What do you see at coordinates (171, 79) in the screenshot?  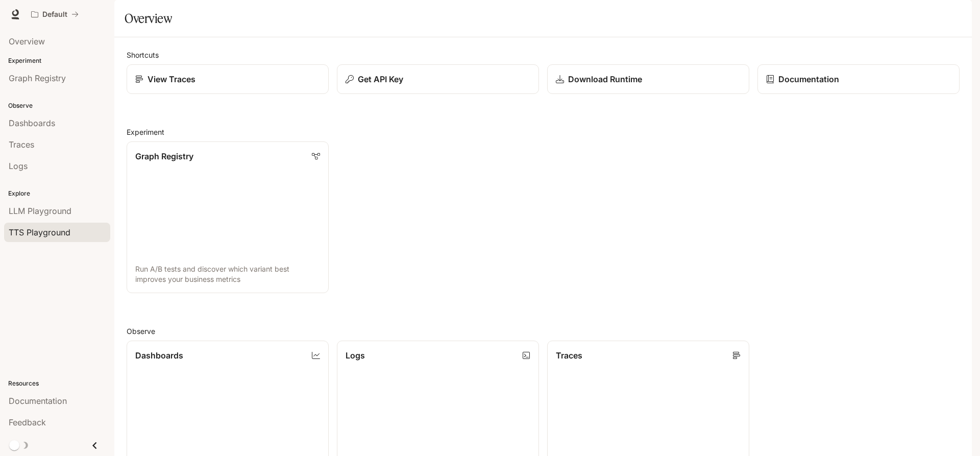 I see `p: View Traces` at bounding box center [171, 79].